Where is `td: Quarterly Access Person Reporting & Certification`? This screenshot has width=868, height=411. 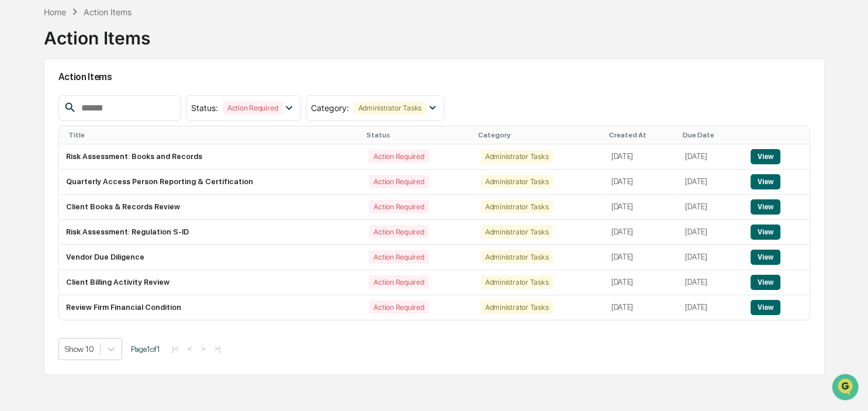
td: Quarterly Access Person Reporting & Certification is located at coordinates (210, 182).